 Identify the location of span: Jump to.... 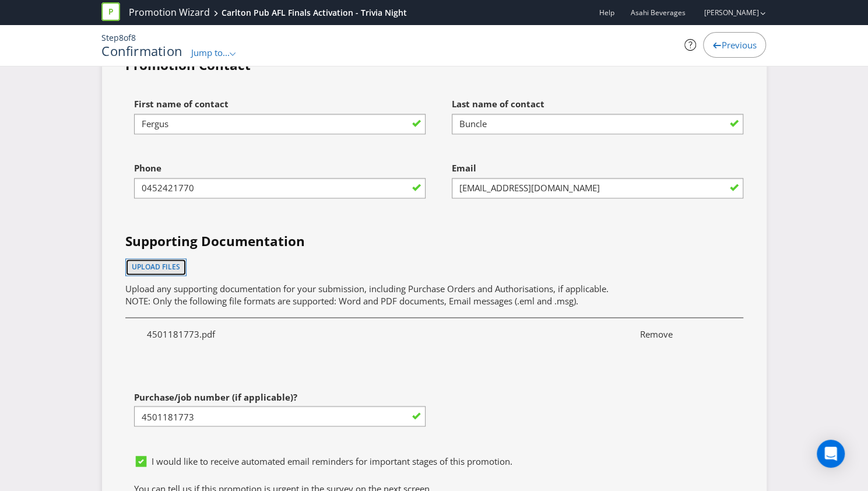
(210, 52).